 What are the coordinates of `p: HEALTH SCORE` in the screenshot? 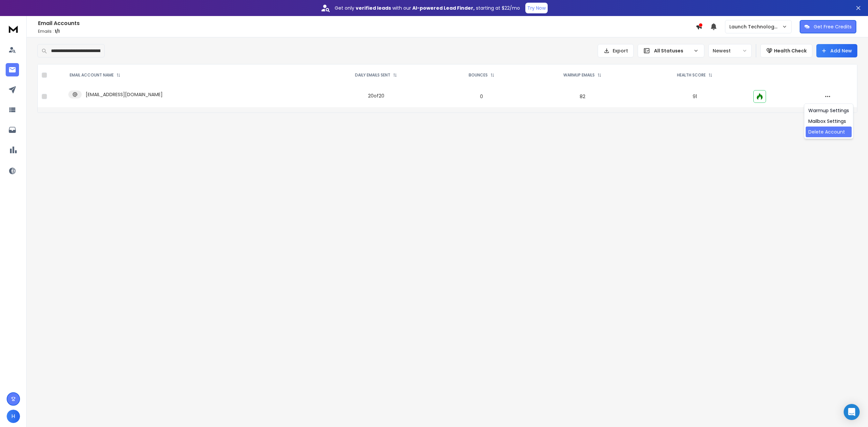 It's located at (691, 75).